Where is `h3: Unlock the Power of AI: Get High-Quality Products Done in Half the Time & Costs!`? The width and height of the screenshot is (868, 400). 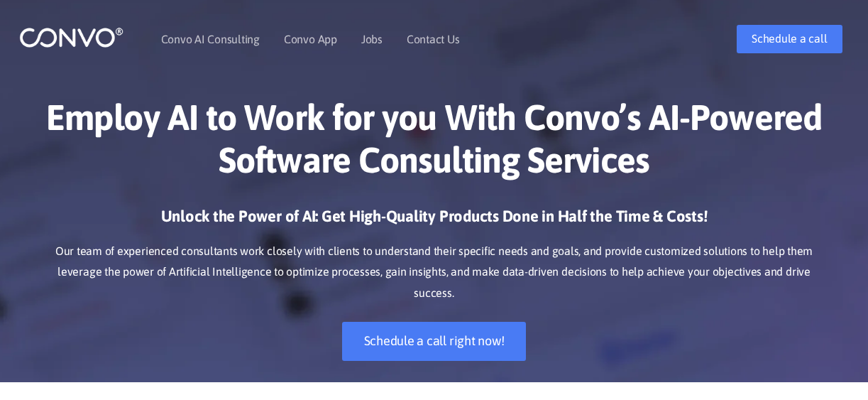 h3: Unlock the Power of AI: Get High-Quality Products Done in Half the Time & Costs! is located at coordinates (434, 221).